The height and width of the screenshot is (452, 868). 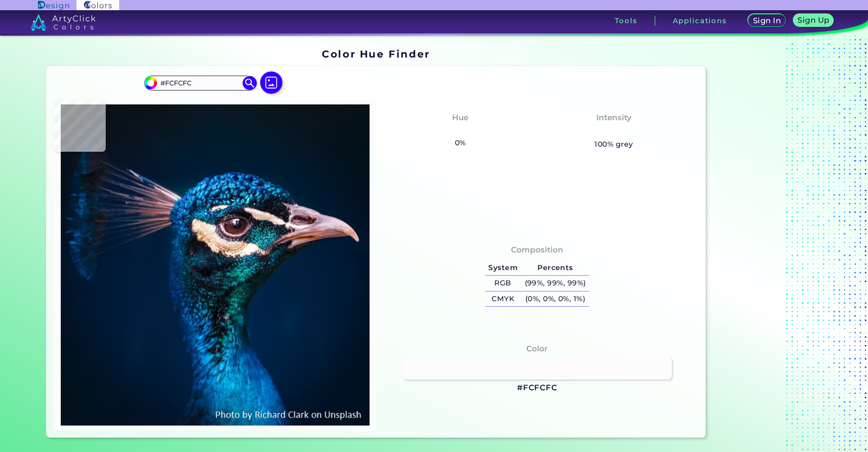 I want to click on h5: (0%, 0%, 0%, 1%), so click(x=555, y=299).